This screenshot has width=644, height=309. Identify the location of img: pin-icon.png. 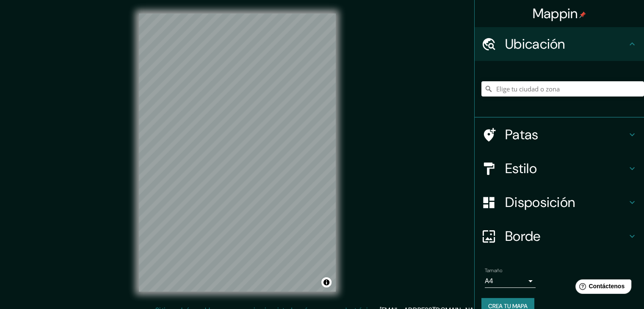
(582, 15).